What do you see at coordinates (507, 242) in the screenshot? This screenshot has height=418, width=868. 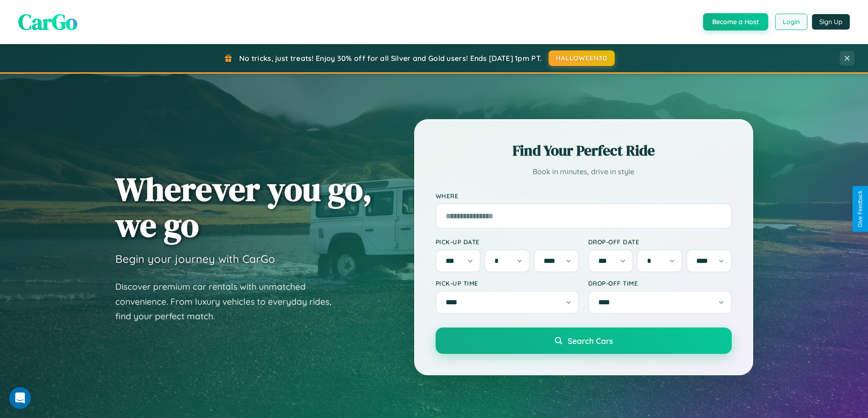 I see `label: Pick-up Date` at bounding box center [507, 242].